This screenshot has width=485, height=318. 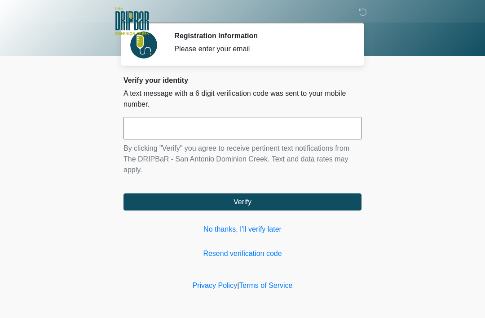 I want to click on p: By clicking "Verify" you agree to receive pertinent text notifications from The DRIPBaR - San Ant..., so click(x=243, y=159).